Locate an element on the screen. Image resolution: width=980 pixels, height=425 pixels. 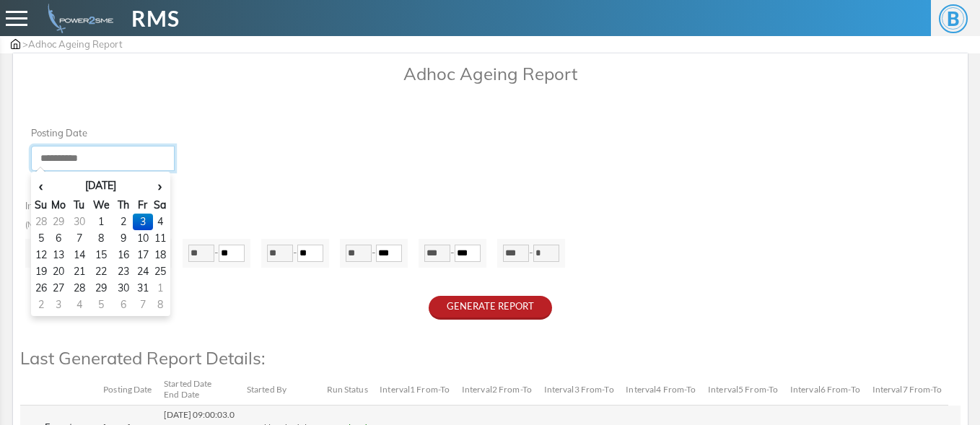
th: Fr is located at coordinates (142, 205).